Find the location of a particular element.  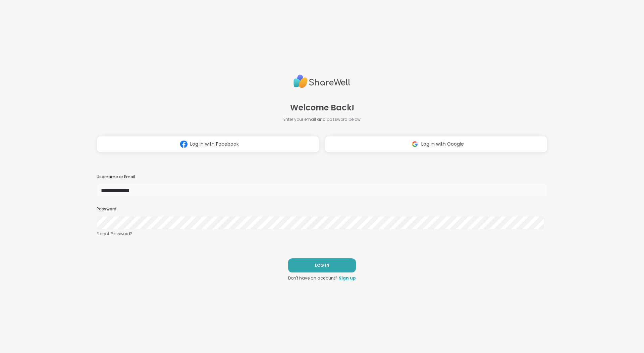

button: Log in with Google is located at coordinates (436, 144).